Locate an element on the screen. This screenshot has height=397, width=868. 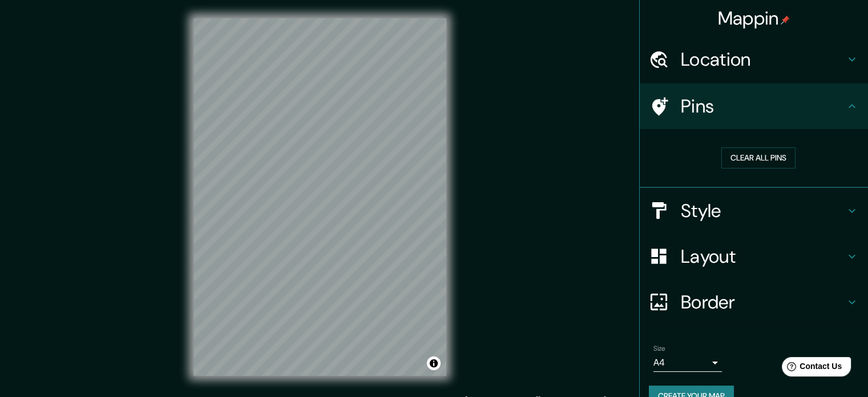
h4: Pins is located at coordinates (763, 106).